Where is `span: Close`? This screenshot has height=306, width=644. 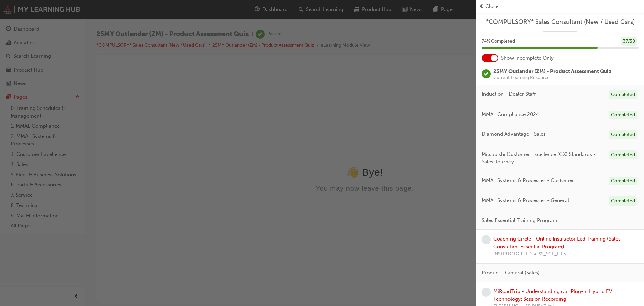 span: Close is located at coordinates (492, 7).